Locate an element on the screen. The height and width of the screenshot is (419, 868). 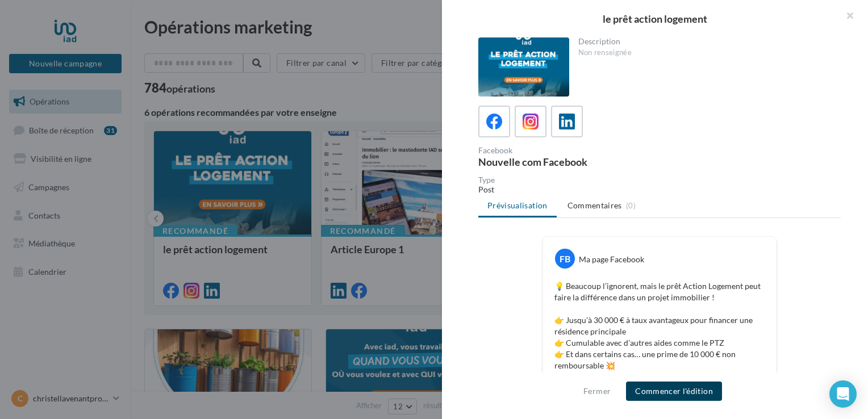
button: Commencer l'édition is located at coordinates (674, 391).